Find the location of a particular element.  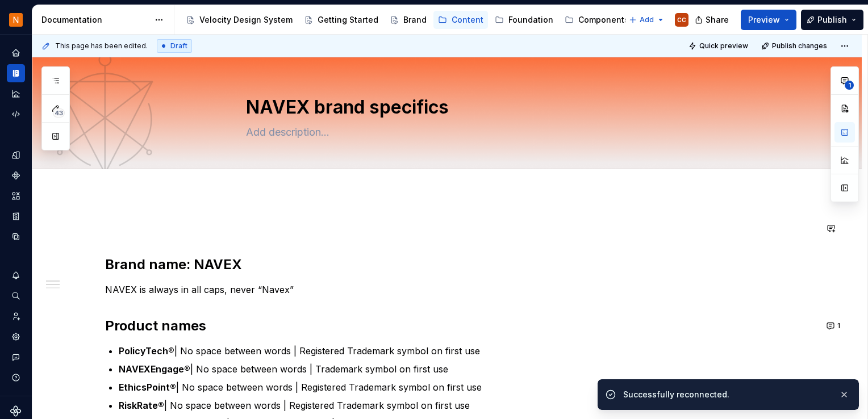

div: CC is located at coordinates (682, 20).